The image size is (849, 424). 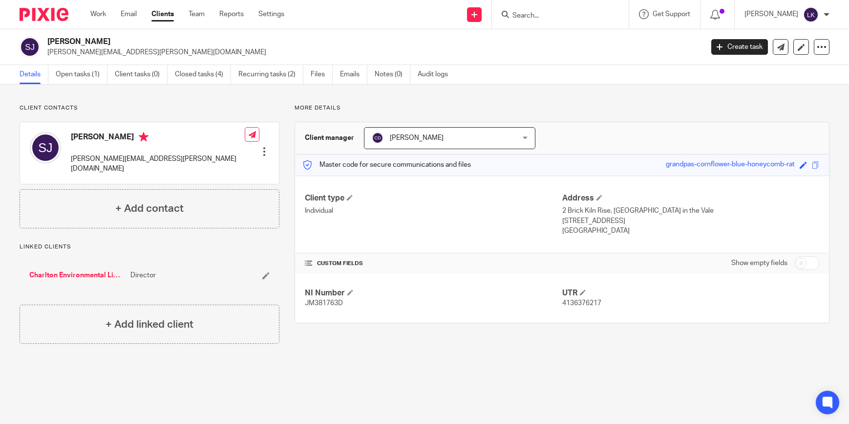 What do you see at coordinates (149, 208) in the screenshot?
I see `h4: + Add contact` at bounding box center [149, 208].